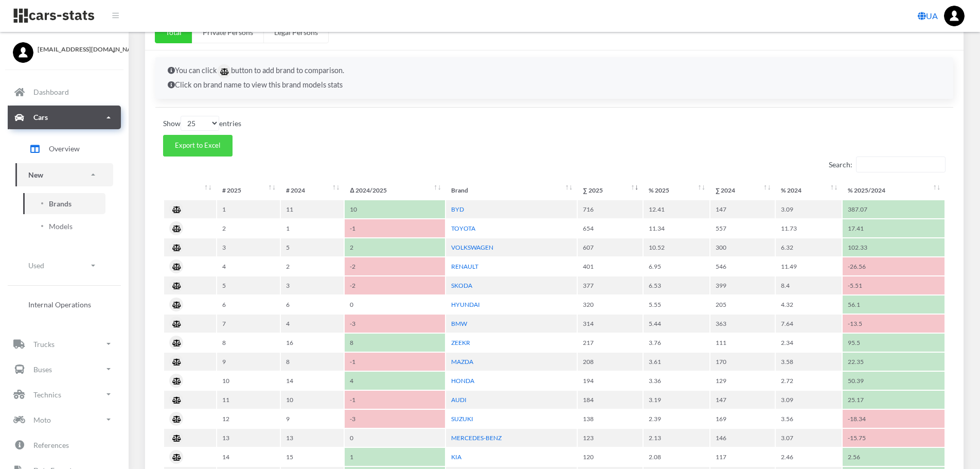  I want to click on a: Internal Operations, so click(64, 304).